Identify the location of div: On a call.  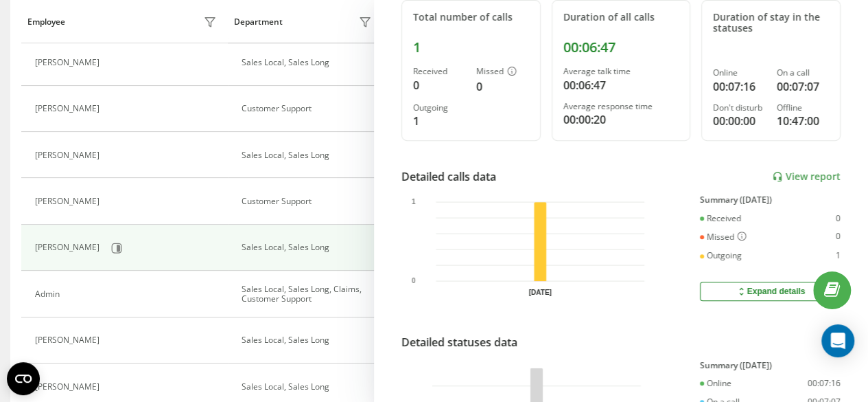
(803, 73).